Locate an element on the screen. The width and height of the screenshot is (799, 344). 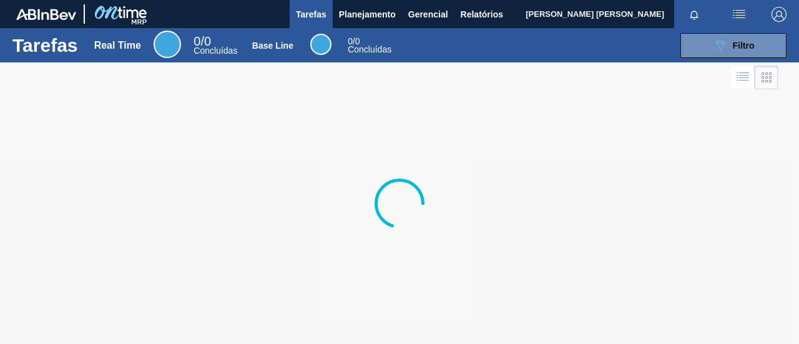
span: Relatórios is located at coordinates (482, 14).